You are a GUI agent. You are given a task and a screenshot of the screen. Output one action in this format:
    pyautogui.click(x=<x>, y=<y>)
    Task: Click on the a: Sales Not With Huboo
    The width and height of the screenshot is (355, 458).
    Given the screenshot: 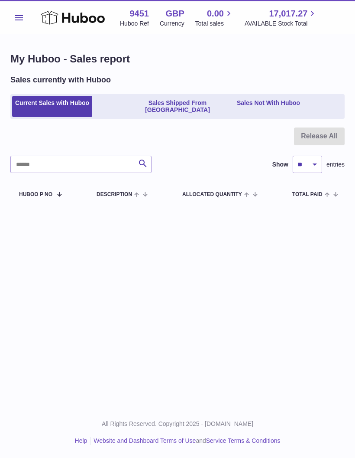 What is the action you would take?
    pyautogui.click(x=269, y=107)
    